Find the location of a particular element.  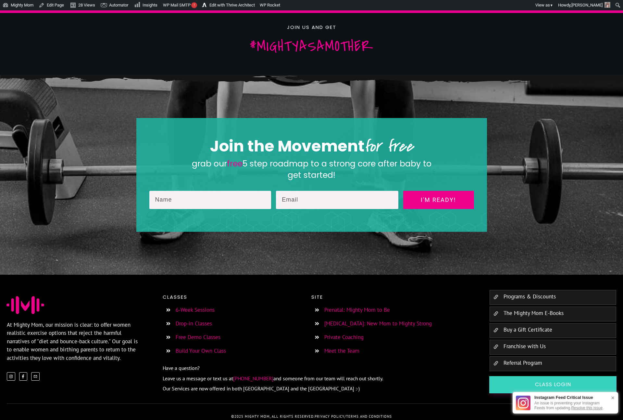

h3: Instagram Feed Critical Issue is located at coordinates (571, 397).